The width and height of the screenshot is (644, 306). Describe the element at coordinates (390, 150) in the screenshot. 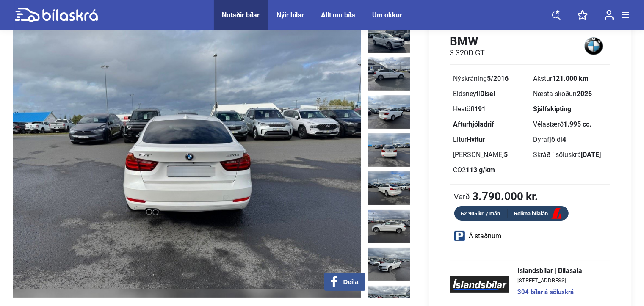

I see `img: 1756292487_2297057805268697837_28592459897687354.jpg` at that location.